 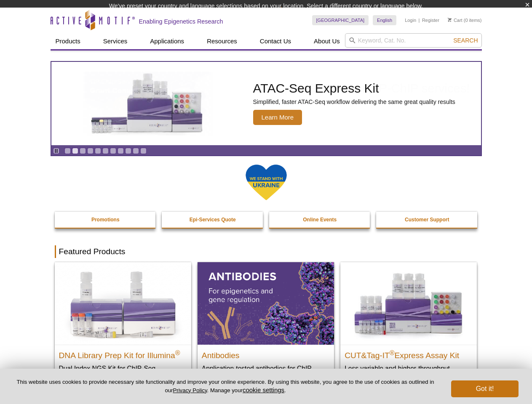 What do you see at coordinates (106, 219) in the screenshot?
I see `strong: Promotions` at bounding box center [106, 219].